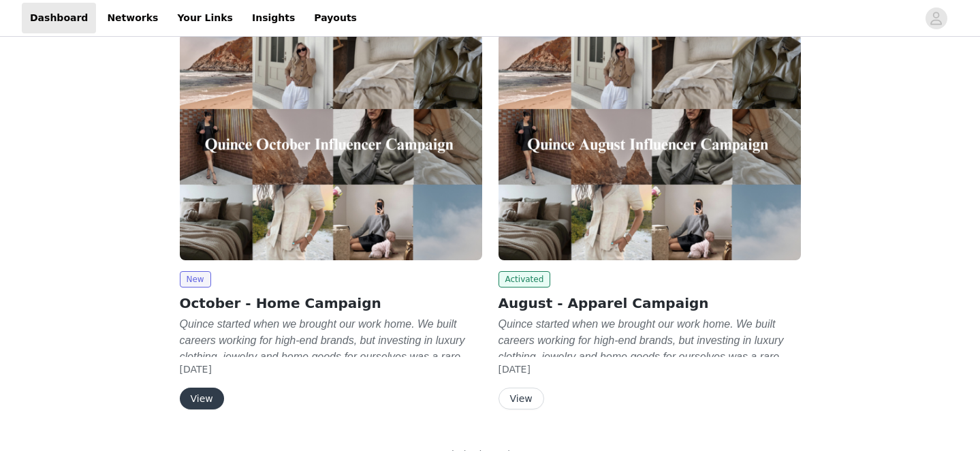  I want to click on h2: August - Apparel Campaign, so click(649, 303).